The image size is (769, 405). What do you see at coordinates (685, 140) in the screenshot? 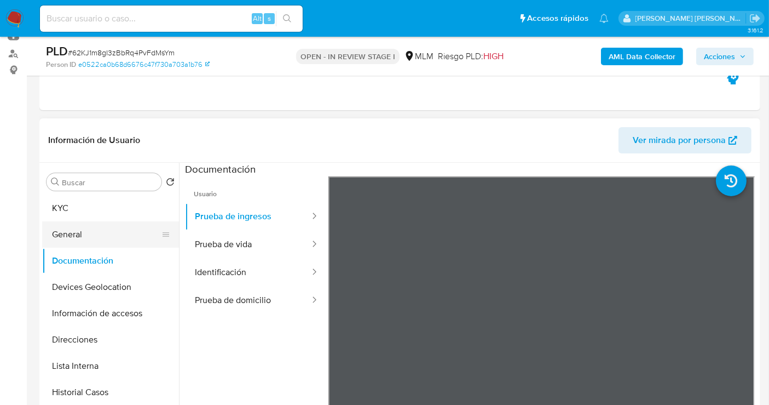
I see `button: Ver mirada por persona` at bounding box center [685, 140].